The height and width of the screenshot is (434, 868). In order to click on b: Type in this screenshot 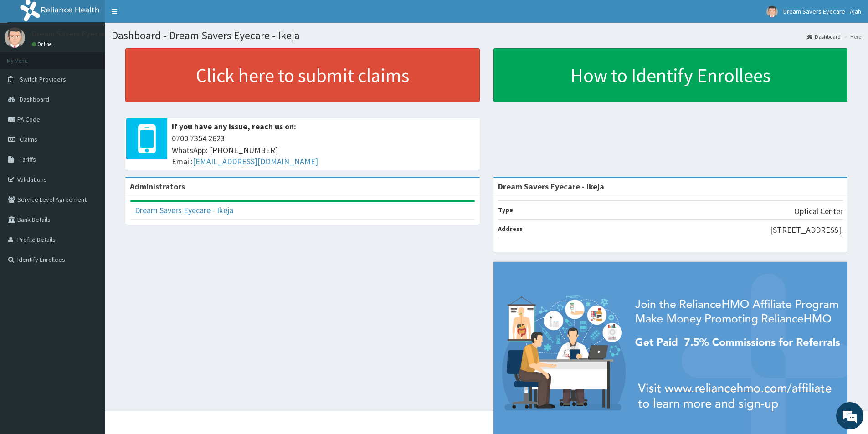, I will do `click(506, 210)`.